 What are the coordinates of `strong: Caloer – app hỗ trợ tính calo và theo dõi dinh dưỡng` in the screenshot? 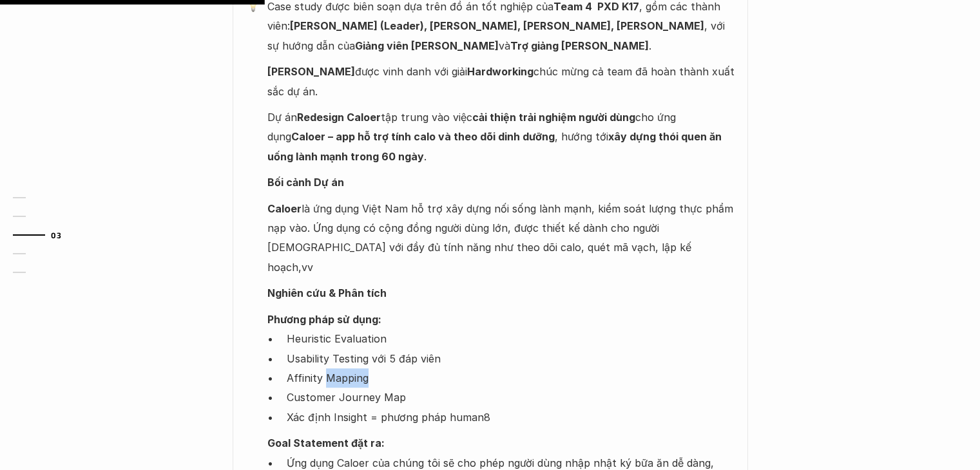 It's located at (423, 137).